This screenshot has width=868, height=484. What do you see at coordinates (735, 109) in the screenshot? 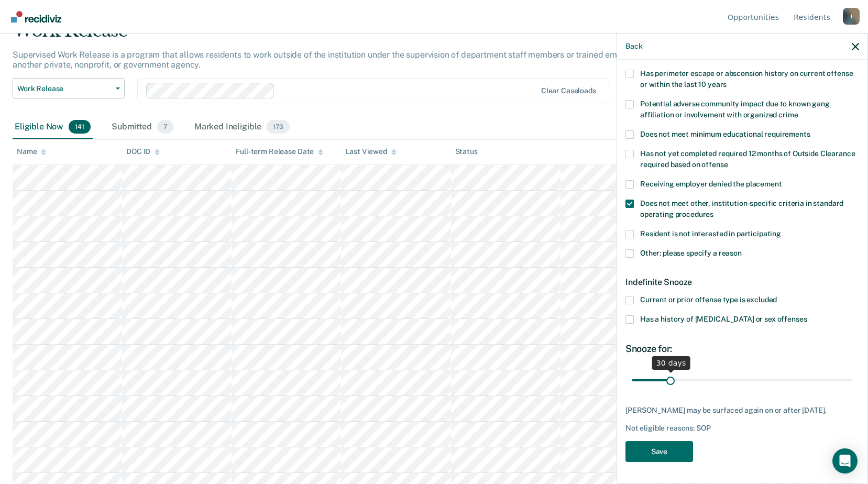
I see `span: Potential adverse community impact due to known gang affiliation or involvement with organized crime` at bounding box center [735, 109].